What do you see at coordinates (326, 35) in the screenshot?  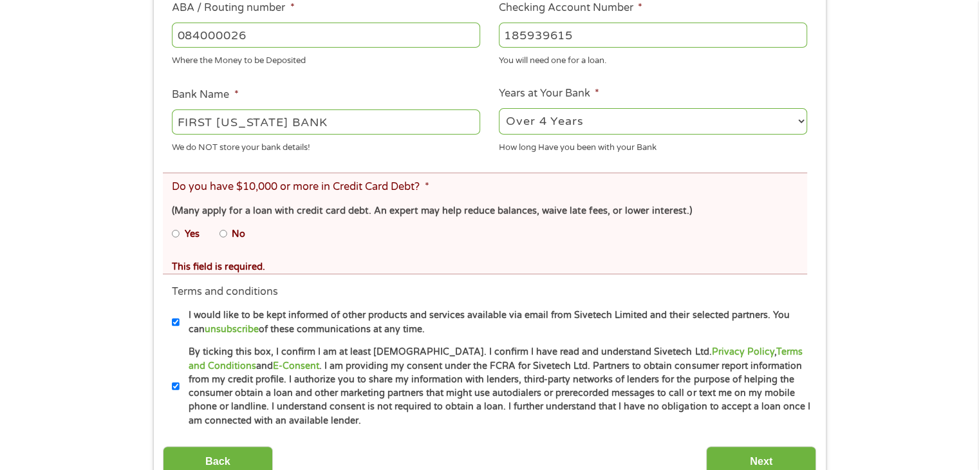 I see `input: 263177916` at bounding box center [326, 35].